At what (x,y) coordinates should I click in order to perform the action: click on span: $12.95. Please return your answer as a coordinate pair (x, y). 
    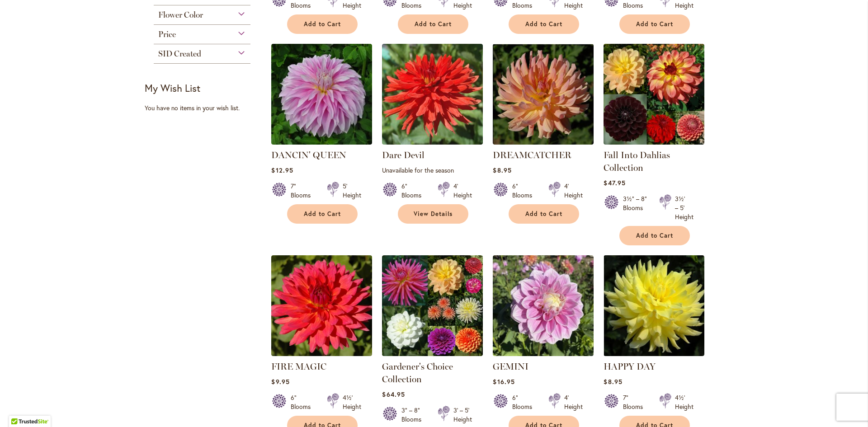
    Looking at the image, I should click on (282, 170).